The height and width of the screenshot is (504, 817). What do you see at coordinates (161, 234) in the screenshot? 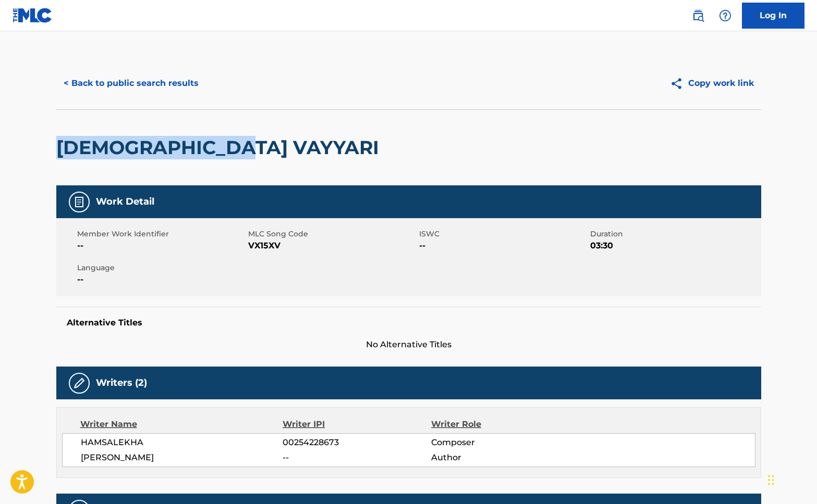
I see `span: Member Work Identifier` at bounding box center [161, 234].